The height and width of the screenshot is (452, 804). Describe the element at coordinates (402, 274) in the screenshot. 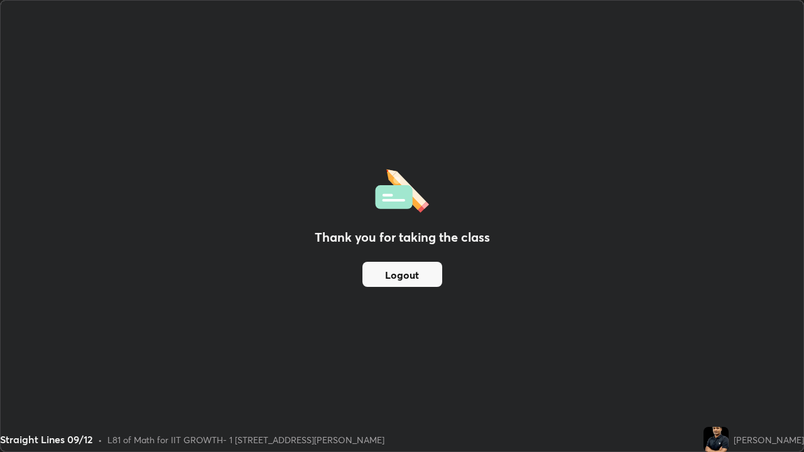

I see `button: Logout` at that location.